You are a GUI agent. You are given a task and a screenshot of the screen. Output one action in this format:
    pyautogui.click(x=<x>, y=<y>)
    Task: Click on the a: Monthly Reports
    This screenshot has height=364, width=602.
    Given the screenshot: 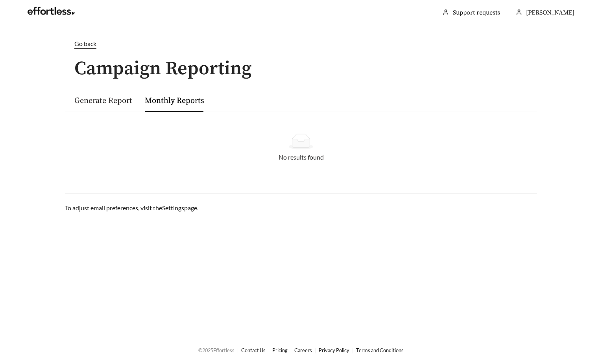 What is the action you would take?
    pyautogui.click(x=174, y=101)
    